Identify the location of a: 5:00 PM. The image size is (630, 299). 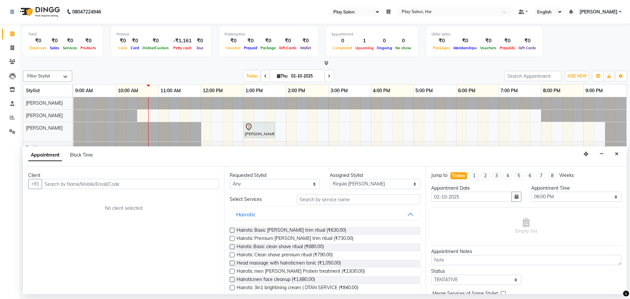
(424, 91).